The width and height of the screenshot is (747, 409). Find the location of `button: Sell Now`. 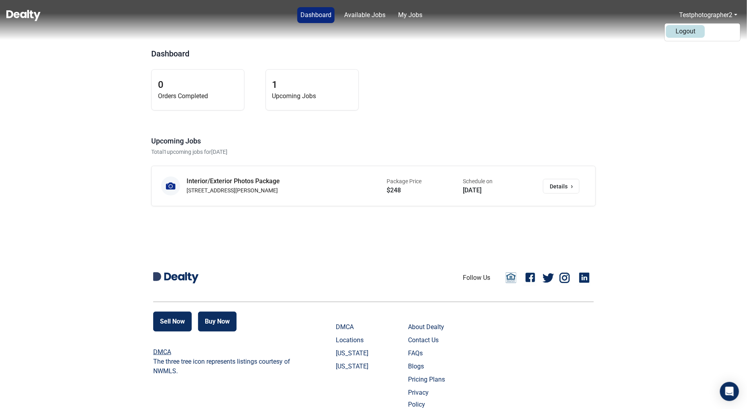

button: Sell Now is located at coordinates (172, 321).